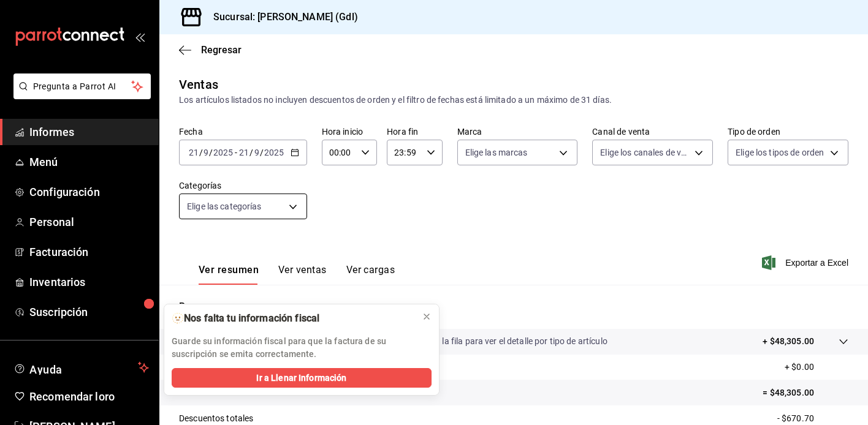  What do you see at coordinates (301, 378) in the screenshot?
I see `button: Ir a Llenar Información` at bounding box center [301, 378].